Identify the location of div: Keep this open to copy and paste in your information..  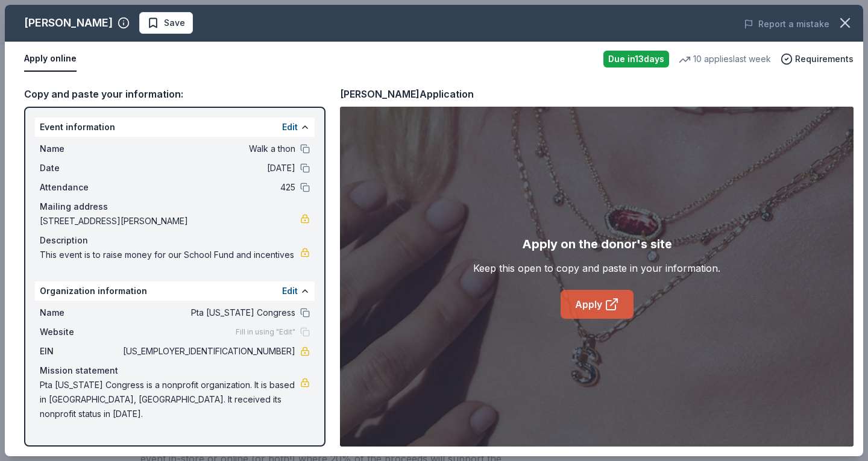
(597, 268).